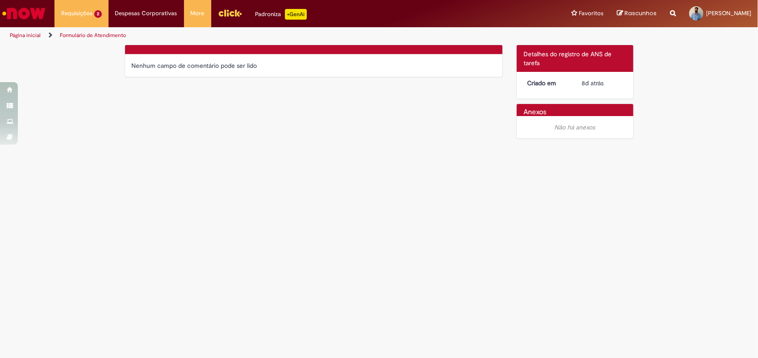 The height and width of the screenshot is (358, 758). What do you see at coordinates (146, 13) in the screenshot?
I see `span: Despesas Corporativas` at bounding box center [146, 13].